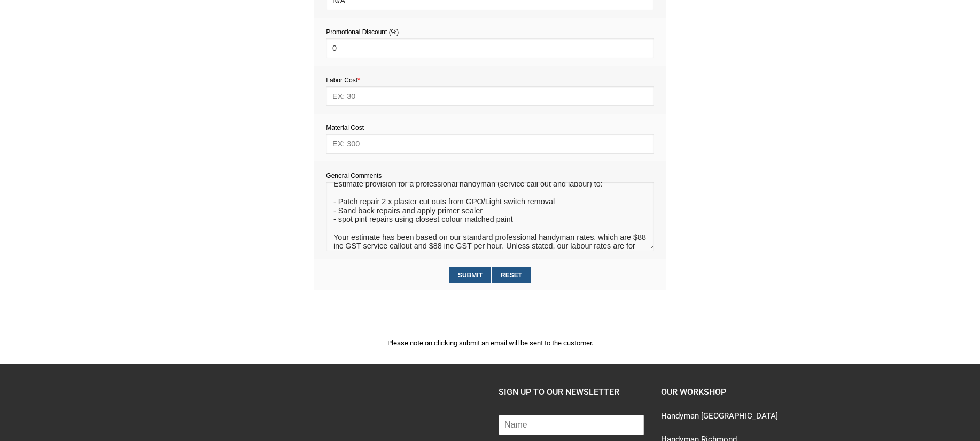 Image resolution: width=980 pixels, height=441 pixels. What do you see at coordinates (344, 128) in the screenshot?
I see `span: Material Cost` at bounding box center [344, 128].